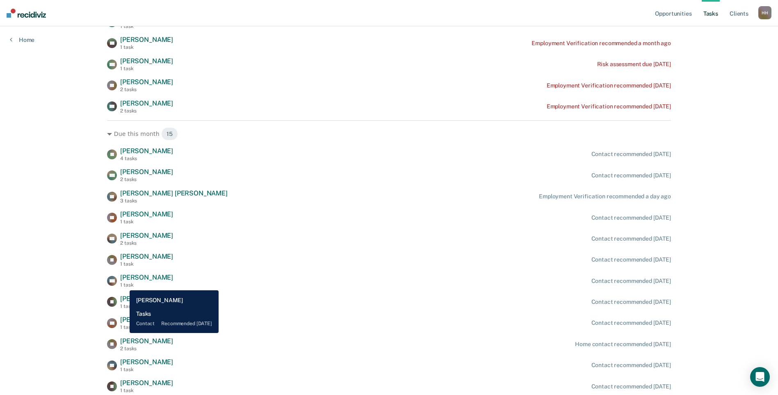 This screenshot has height=395, width=778. I want to click on img: Recidiviz, so click(26, 13).